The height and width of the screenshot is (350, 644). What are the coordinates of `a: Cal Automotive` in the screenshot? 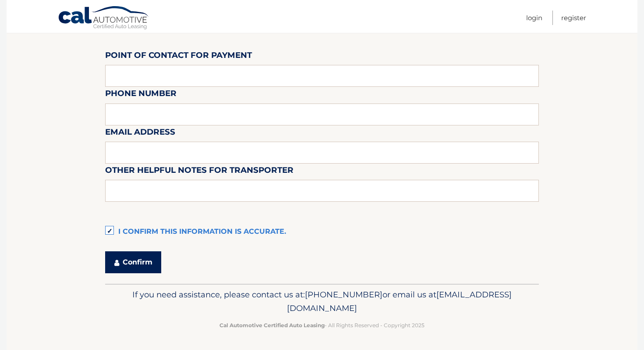 It's located at (104, 18).